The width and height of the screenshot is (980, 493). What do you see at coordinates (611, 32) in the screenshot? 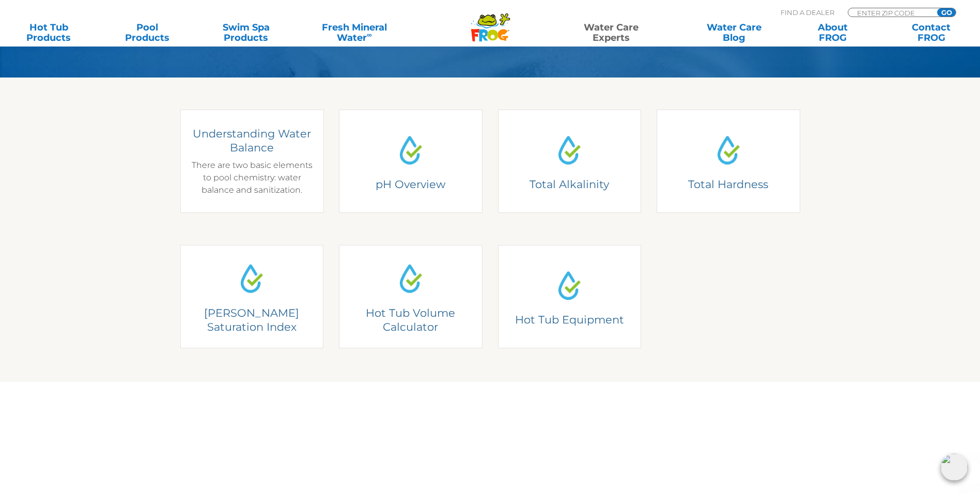
I see `a: Water CareExperts` at bounding box center [611, 32].